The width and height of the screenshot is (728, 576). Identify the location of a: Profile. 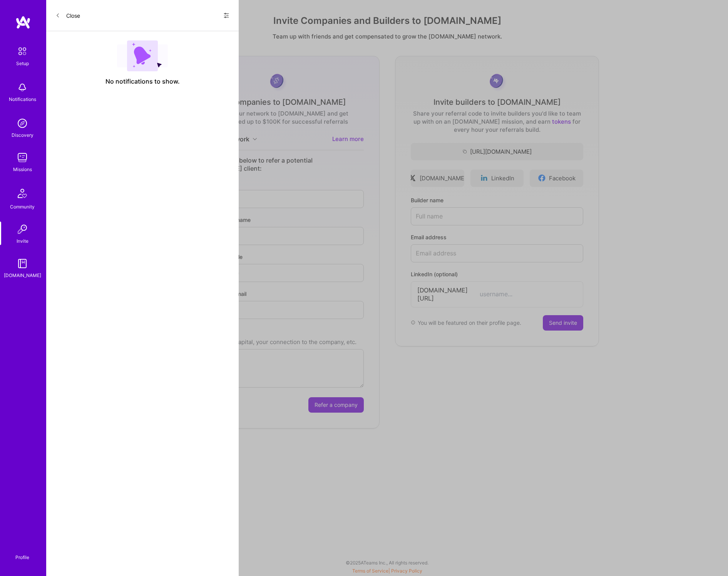
(22, 553).